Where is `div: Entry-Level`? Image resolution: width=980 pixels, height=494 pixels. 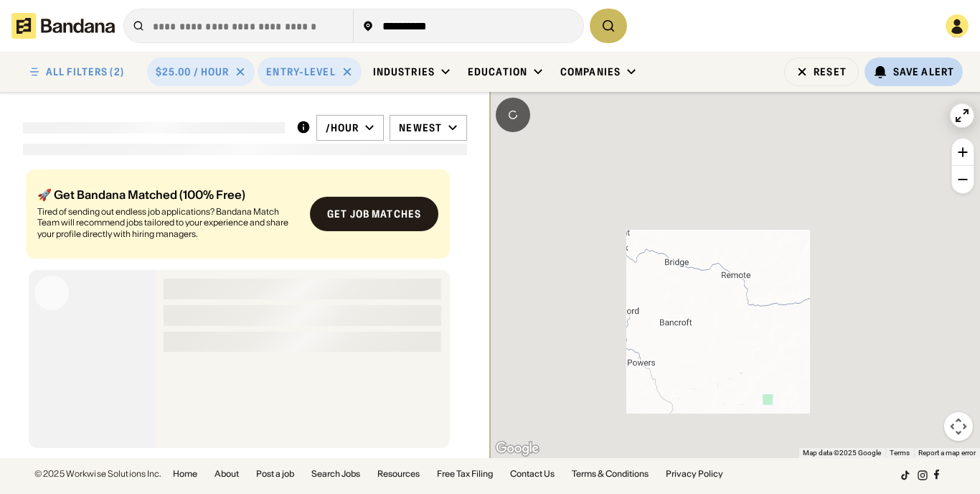
div: Entry-Level is located at coordinates (300, 72).